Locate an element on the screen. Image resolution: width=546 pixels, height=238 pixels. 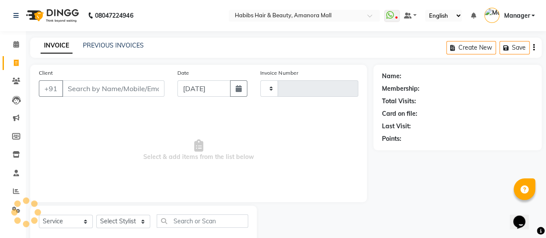
label: Invoice Number is located at coordinates (279, 73).